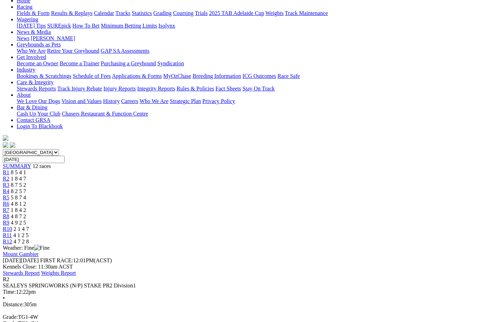 The width and height of the screenshot is (480, 322). What do you see at coordinates (76, 260) in the screenshot?
I see `span: 12:01PM(ACST)` at bounding box center [76, 260].